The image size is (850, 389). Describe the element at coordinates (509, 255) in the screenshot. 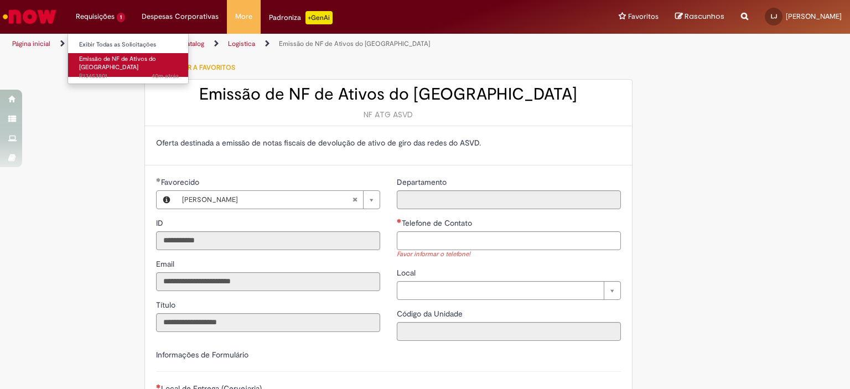

I see `div: Favor informar o telefone!` at that location.